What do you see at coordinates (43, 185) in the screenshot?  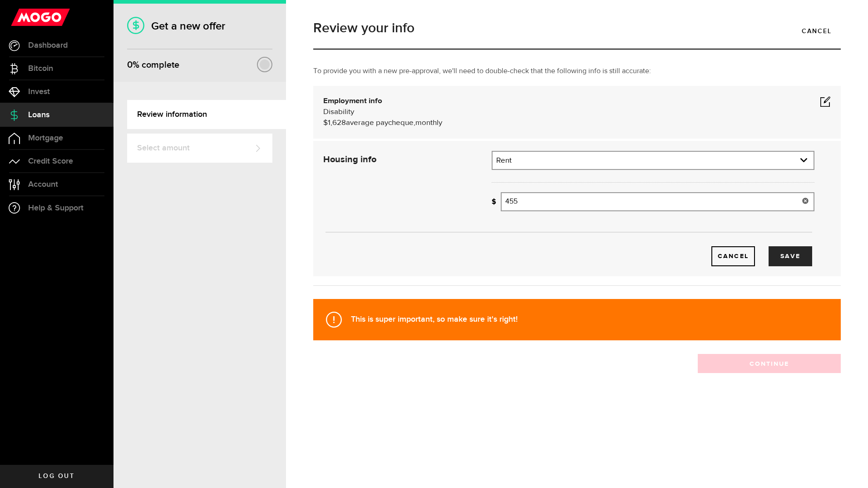 I see `span: Account` at bounding box center [43, 185].